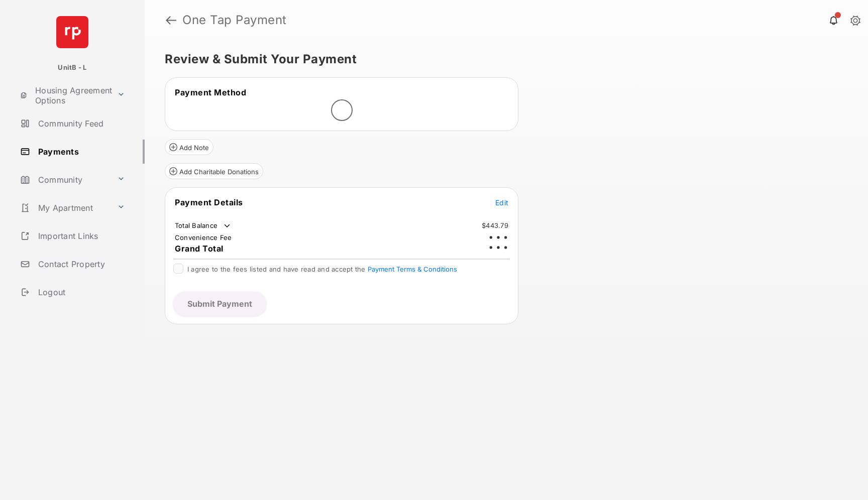  I want to click on button: Add Note, so click(189, 147).